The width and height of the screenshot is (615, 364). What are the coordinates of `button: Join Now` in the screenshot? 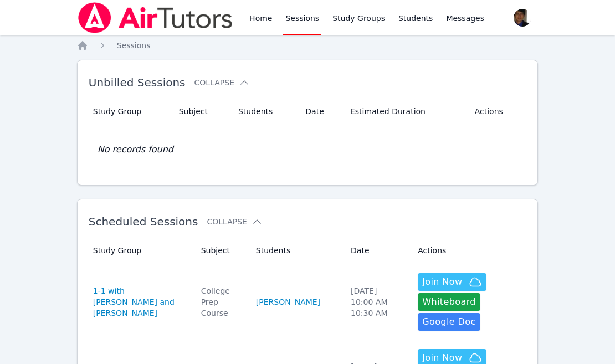 It's located at (453, 282).